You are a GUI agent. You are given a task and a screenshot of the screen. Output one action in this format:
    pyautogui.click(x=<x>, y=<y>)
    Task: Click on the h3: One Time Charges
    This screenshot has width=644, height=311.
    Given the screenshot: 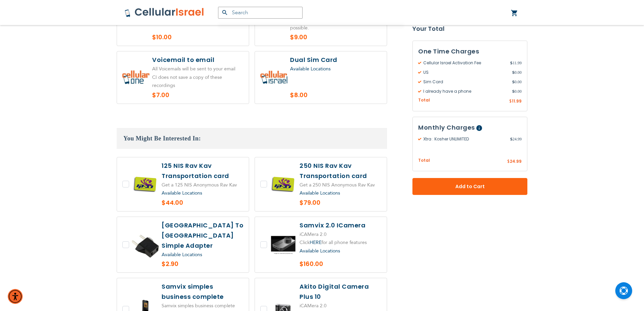 What is the action you would take?
    pyautogui.click(x=470, y=51)
    